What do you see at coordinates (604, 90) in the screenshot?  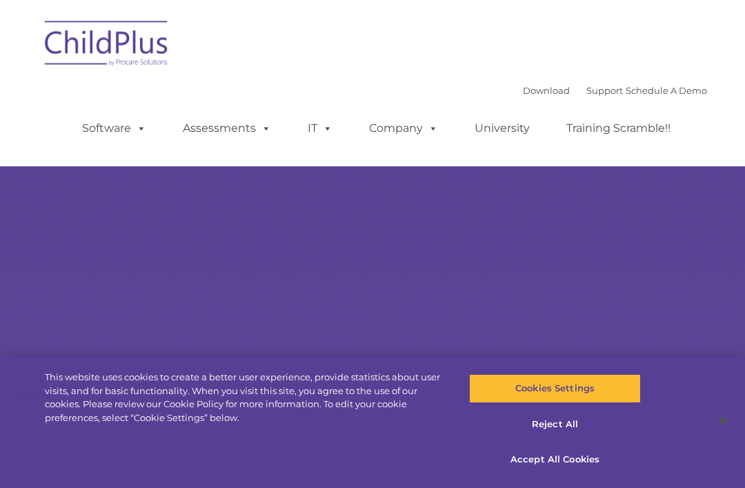 I see `a: Support` at bounding box center [604, 90].